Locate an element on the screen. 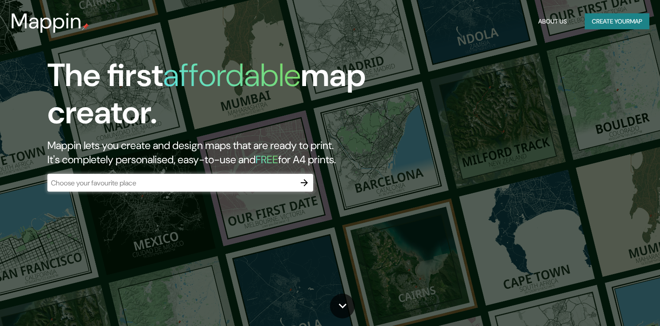 The height and width of the screenshot is (326, 660). input: Choose your favourite place is located at coordinates (171, 183).